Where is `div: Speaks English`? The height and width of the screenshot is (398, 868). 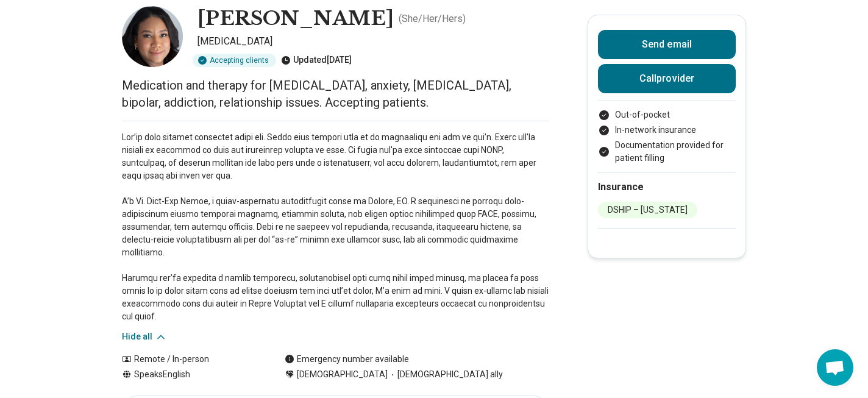 div: Speaks English is located at coordinates (191, 374).